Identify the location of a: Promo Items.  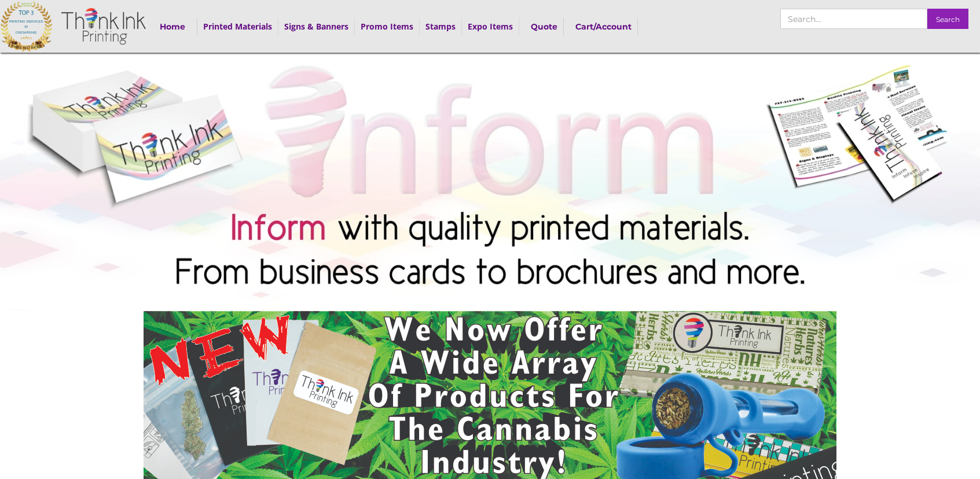
(387, 26).